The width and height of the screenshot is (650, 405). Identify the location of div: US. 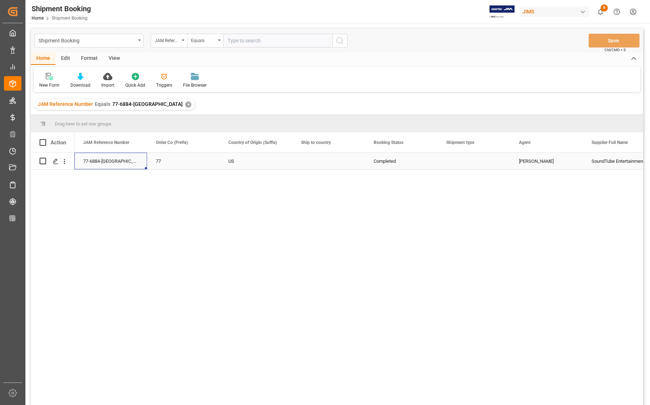
(256, 161).